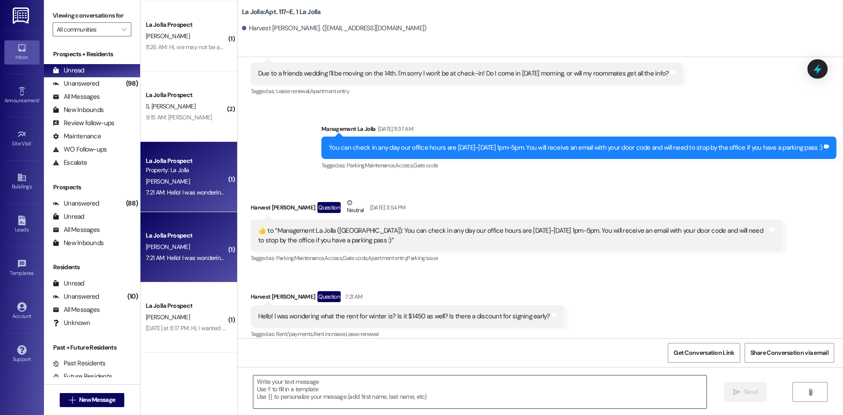  What do you see at coordinates (295, 334) in the screenshot?
I see `span: Rent/payments ,` at bounding box center [295, 334].